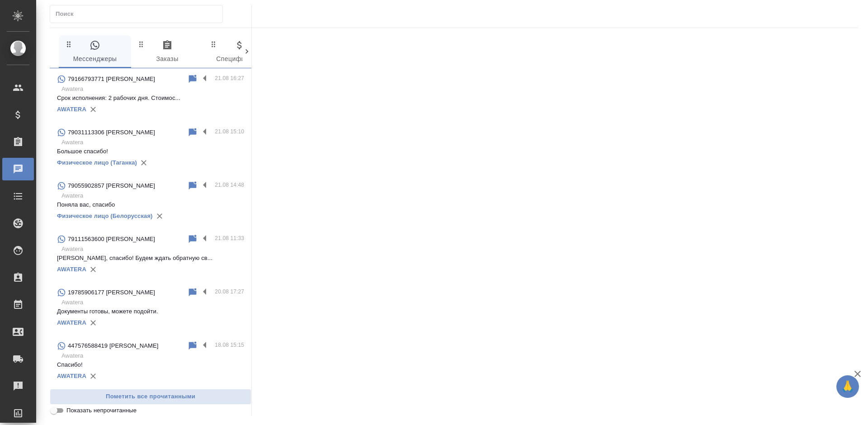 This screenshot has height=425, width=868. I want to click on input: Поиск, so click(139, 14).